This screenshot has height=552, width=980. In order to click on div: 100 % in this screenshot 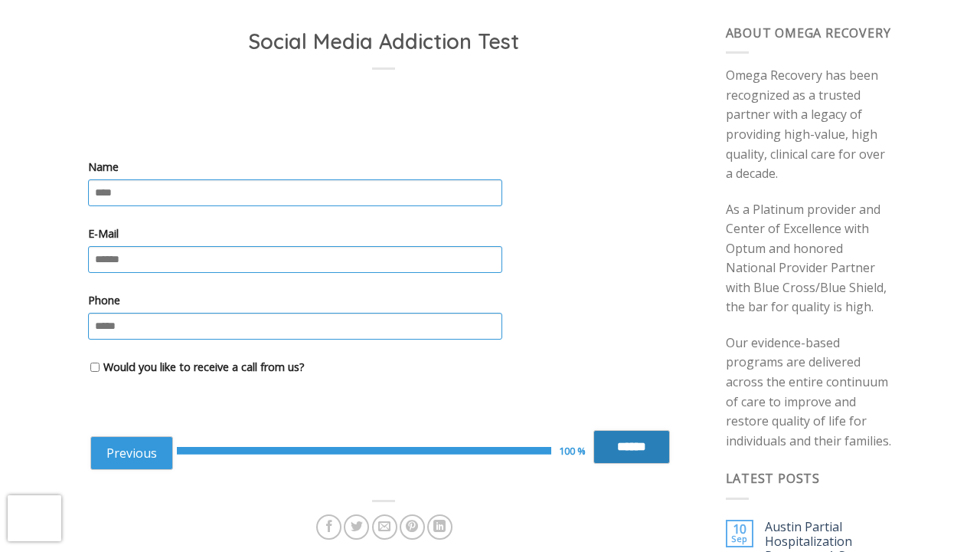, I will do `click(576, 450)`.